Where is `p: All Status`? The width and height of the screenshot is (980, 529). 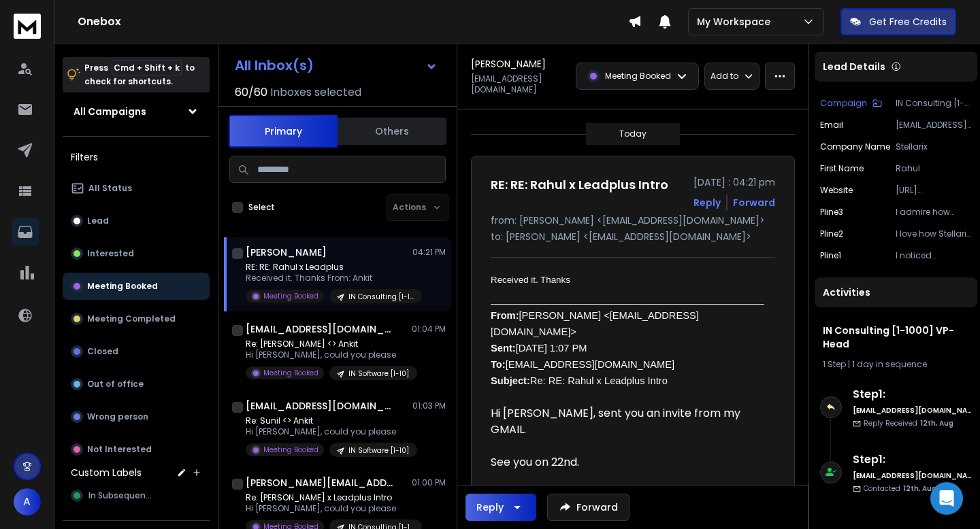
p: All Status is located at coordinates (110, 188).